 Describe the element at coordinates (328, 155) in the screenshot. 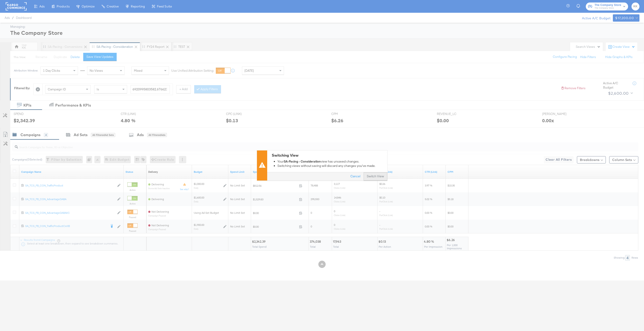

I see `div: Switching View` at that location.